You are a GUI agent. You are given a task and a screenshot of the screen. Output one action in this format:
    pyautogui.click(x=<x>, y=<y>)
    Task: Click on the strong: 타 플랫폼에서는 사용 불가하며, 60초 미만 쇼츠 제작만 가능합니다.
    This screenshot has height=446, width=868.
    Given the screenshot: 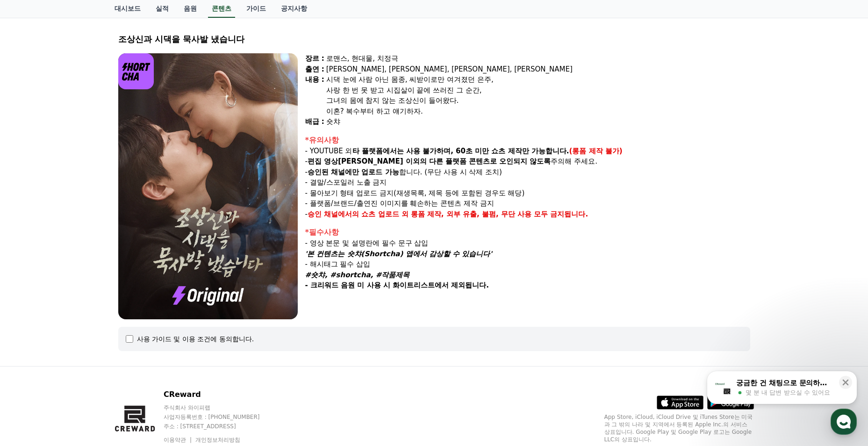 What is the action you would take?
    pyautogui.click(x=461, y=151)
    